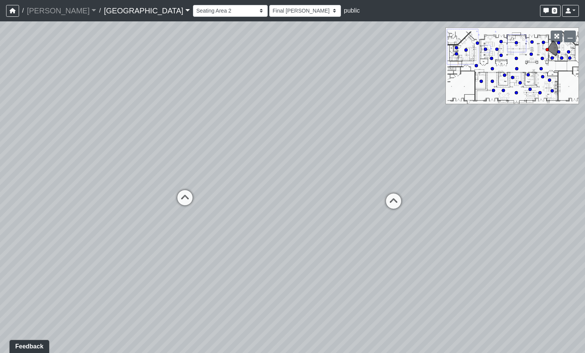 Image resolution: width=585 pixels, height=353 pixels. I want to click on span: 0, so click(554, 11).